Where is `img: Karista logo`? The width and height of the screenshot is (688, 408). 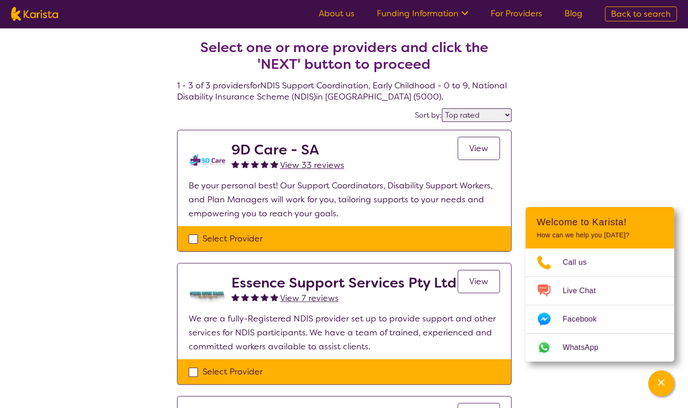 img: Karista logo is located at coordinates (34, 14).